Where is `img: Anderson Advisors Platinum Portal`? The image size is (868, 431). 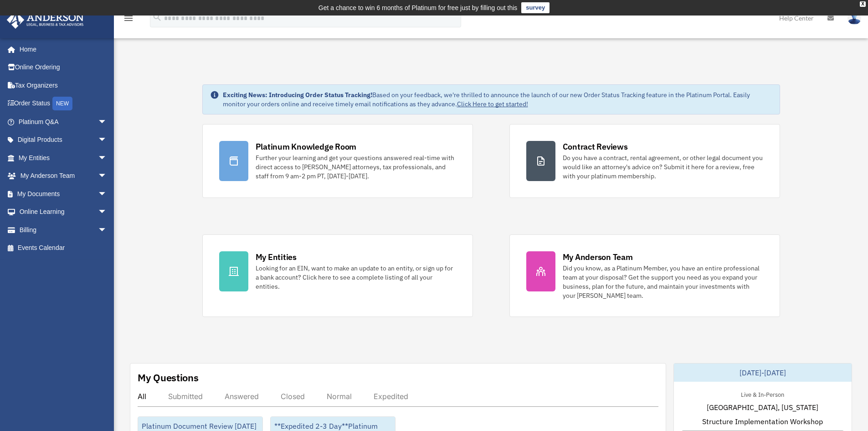 img: Anderson Advisors Platinum Portal is located at coordinates (45, 20).